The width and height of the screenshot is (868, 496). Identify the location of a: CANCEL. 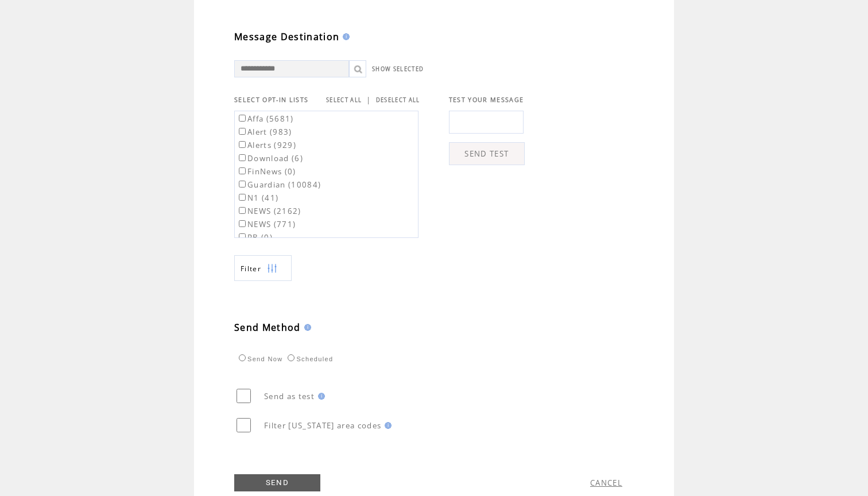
(606, 483).